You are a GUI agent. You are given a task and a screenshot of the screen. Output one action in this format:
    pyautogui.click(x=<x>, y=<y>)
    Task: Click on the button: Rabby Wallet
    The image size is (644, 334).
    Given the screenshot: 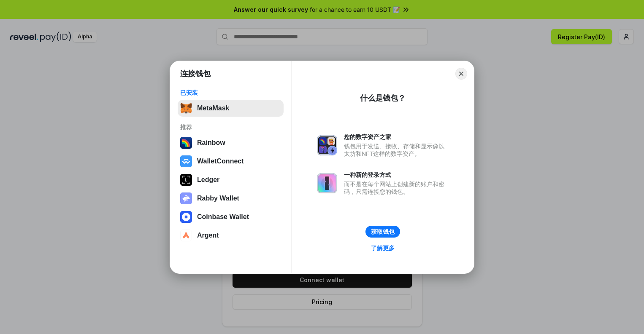 What is the action you would take?
    pyautogui.click(x=230, y=198)
    